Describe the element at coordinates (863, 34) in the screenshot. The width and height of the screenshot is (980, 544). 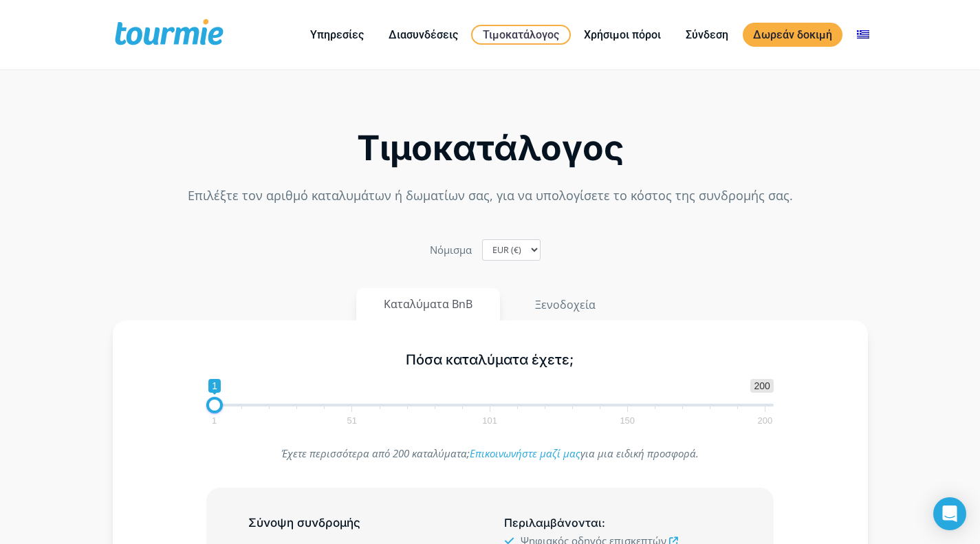
I see `a: Αλλαγή σε` at that location.